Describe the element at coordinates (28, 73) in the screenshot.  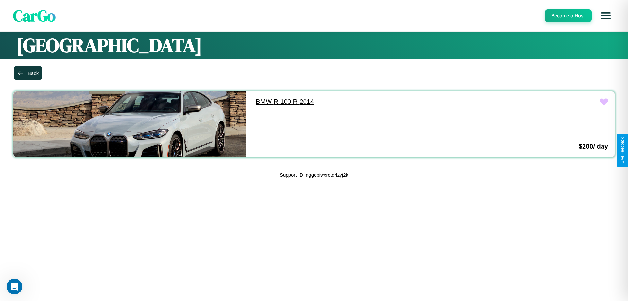
I see `button: Back` at that location.